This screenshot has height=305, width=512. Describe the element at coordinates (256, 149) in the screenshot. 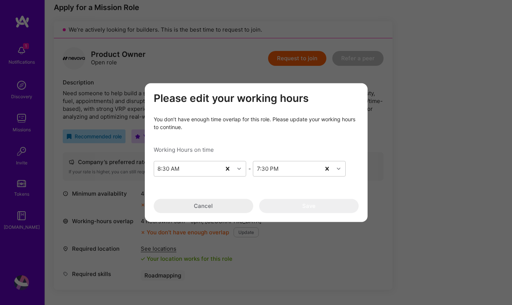

I see `div: Working Hours on time` at that location.